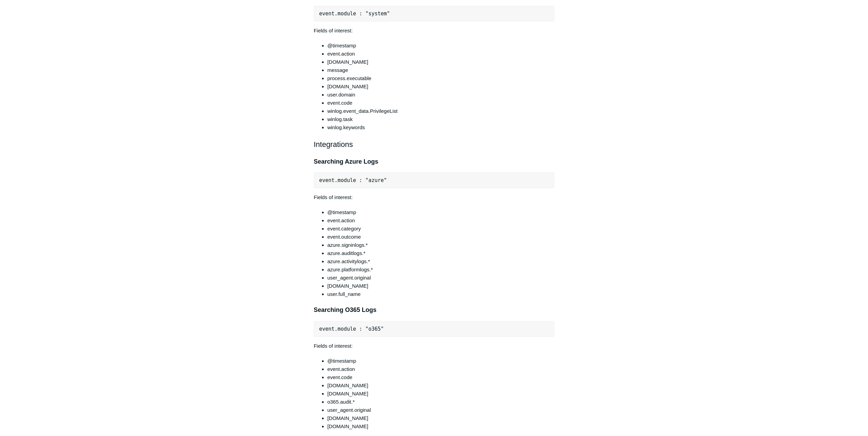 The height and width of the screenshot is (436, 868). Describe the element at coordinates (441, 119) in the screenshot. I see `li: winlog.task` at that location.